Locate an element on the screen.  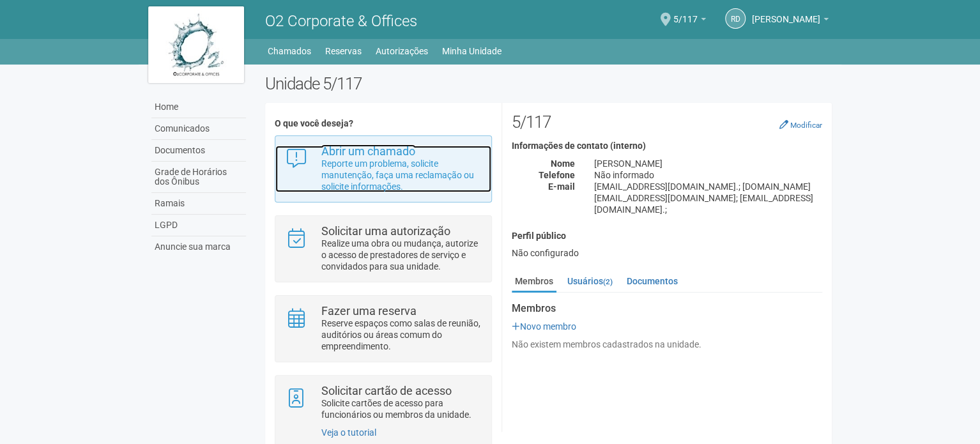
span: 5/117 is located at coordinates (686, 13).